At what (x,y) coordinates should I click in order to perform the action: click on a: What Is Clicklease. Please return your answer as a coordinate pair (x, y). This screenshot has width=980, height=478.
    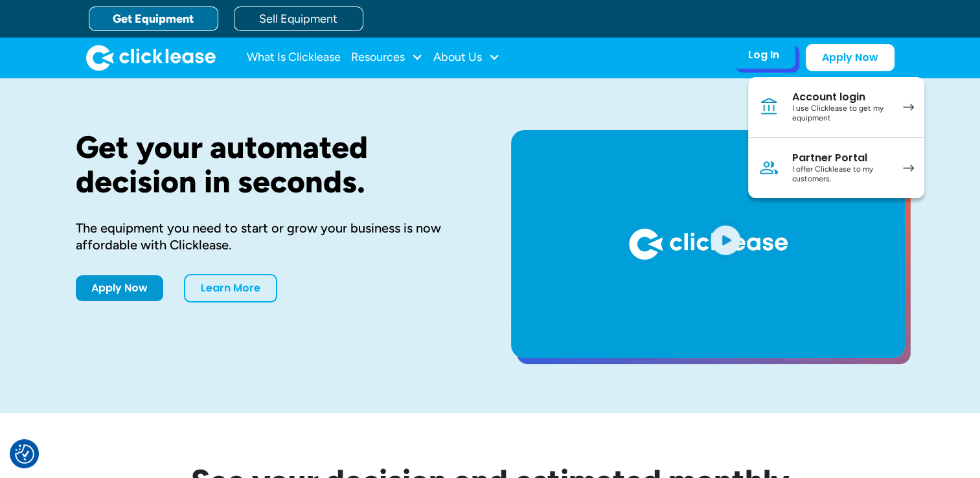
    Looking at the image, I should click on (294, 58).